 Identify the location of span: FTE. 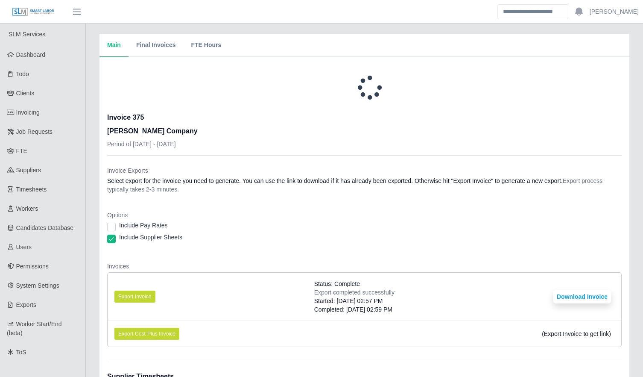
(22, 151).